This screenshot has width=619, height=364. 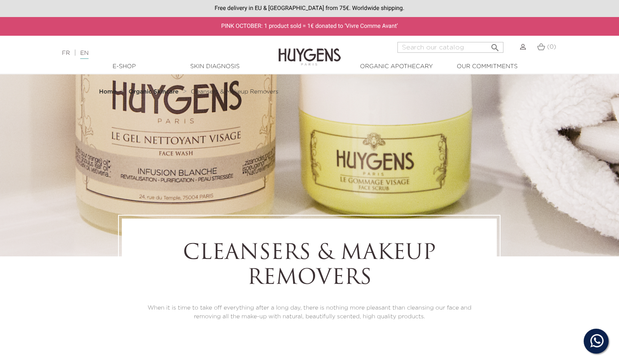 I want to click on span: Cleansers & Makeup Removers, so click(x=234, y=92).